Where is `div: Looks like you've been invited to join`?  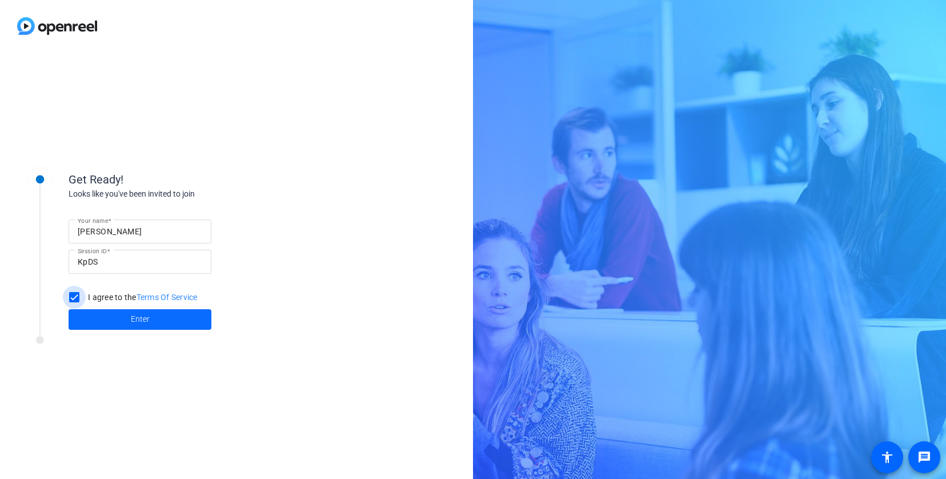 div: Looks like you've been invited to join is located at coordinates (183, 194).